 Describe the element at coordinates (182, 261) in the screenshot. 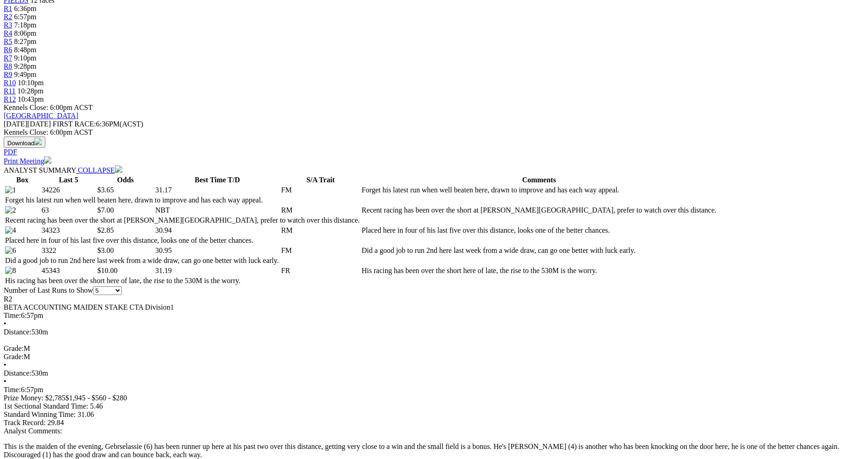

I see `td: Did a good job to run 2nd here last week from a wide draw, can go one better with luck early.` at that location.